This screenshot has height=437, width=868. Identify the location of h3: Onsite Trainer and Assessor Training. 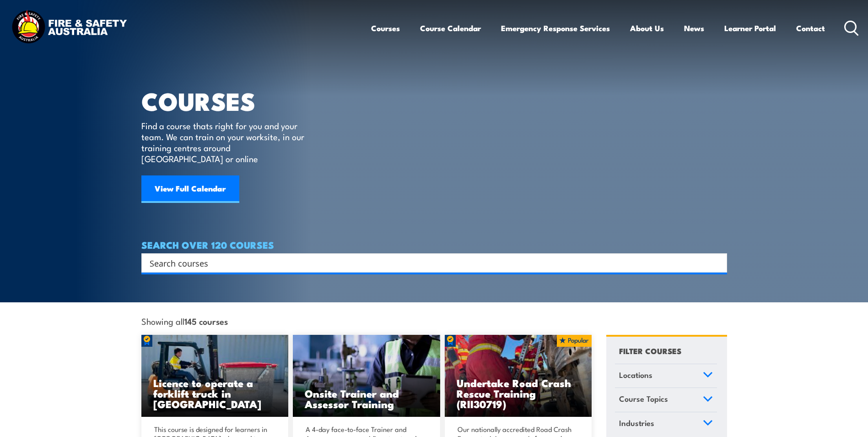
(366, 399).